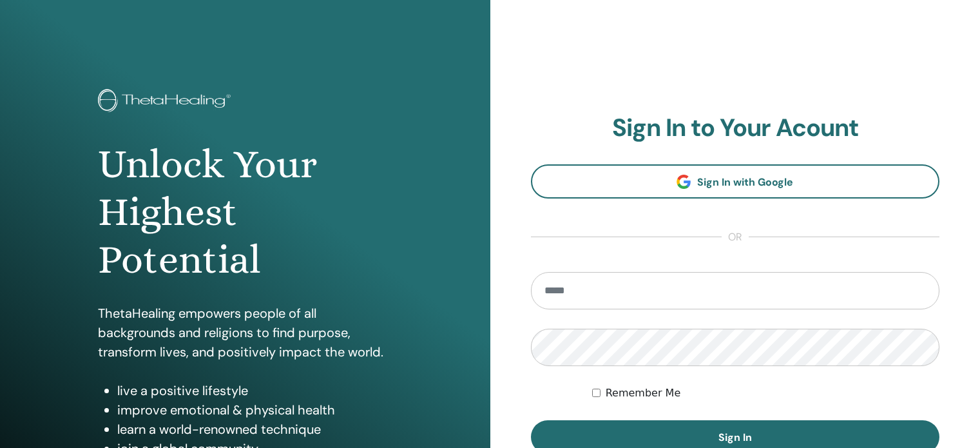 Image resolution: width=980 pixels, height=448 pixels. What do you see at coordinates (245, 333) in the screenshot?
I see `p: ThetaHealing empowers people of all backgrounds and religions to find purpose, transform lives, a...` at bounding box center [245, 333].